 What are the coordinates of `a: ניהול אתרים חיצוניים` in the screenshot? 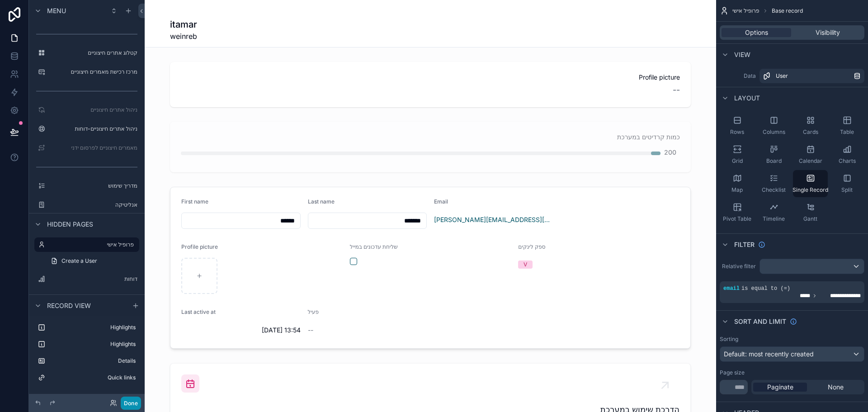 It's located at (87, 110).